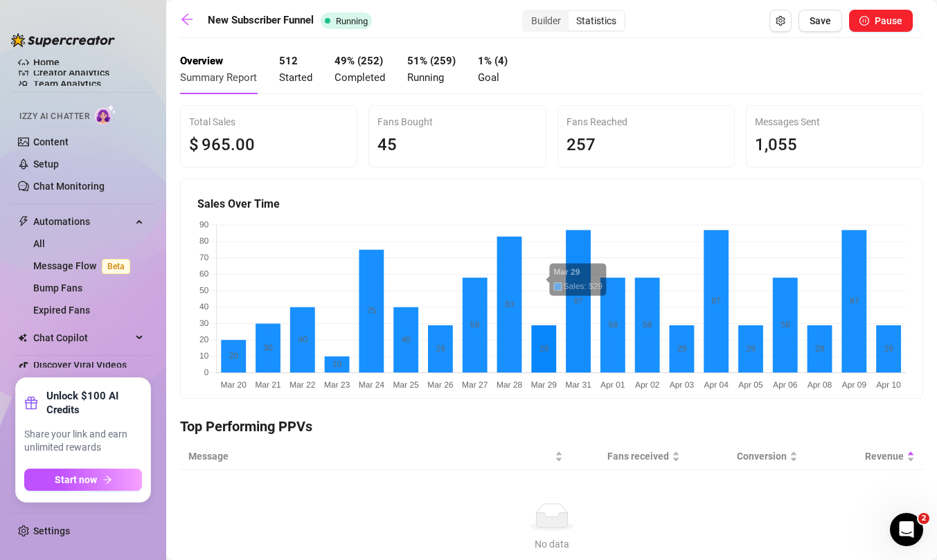 The image size is (937, 560). What do you see at coordinates (552, 426) in the screenshot?
I see `h4: Top Performing PPVs` at bounding box center [552, 426].